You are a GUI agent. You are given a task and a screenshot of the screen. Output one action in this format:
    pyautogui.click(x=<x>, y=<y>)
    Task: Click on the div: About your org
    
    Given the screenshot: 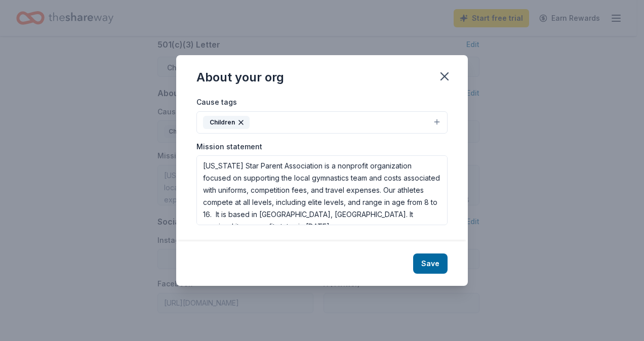 What is the action you would take?
    pyautogui.click(x=240, y=77)
    